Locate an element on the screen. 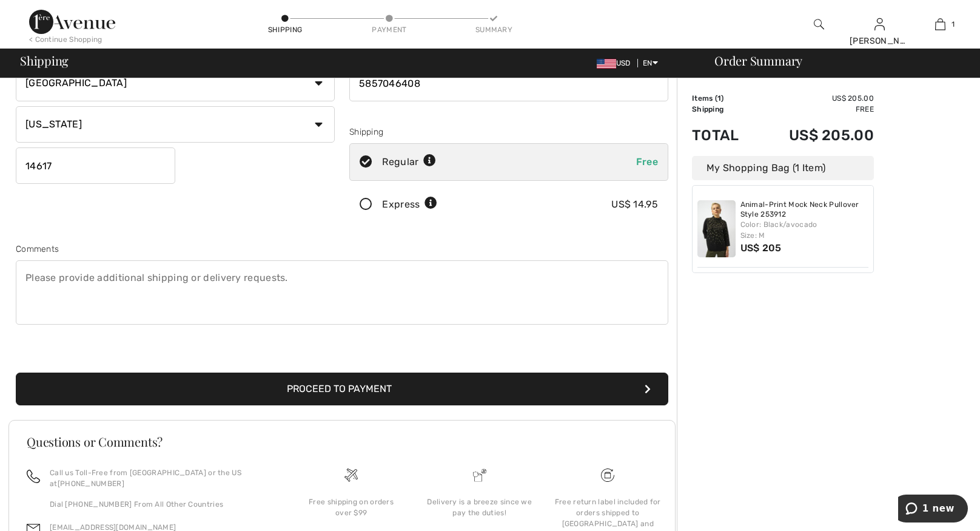  a: Animal-Print Mock Neck Pullover Style 253912 is located at coordinates (805, 209).